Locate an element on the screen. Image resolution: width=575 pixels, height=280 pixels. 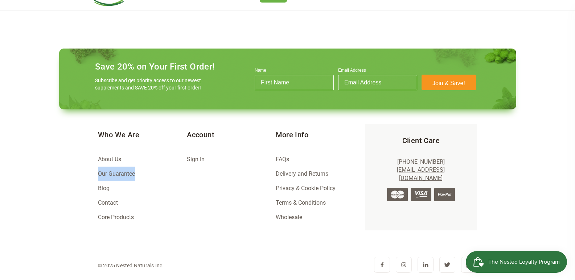
h5: Client Care is located at coordinates (421, 141).